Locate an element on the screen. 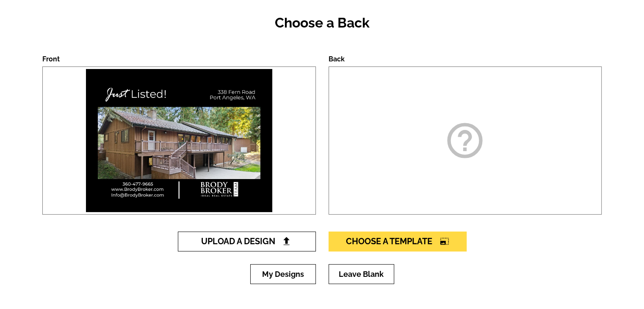 The image size is (644, 309). a: Upload A Design is located at coordinates (247, 242).